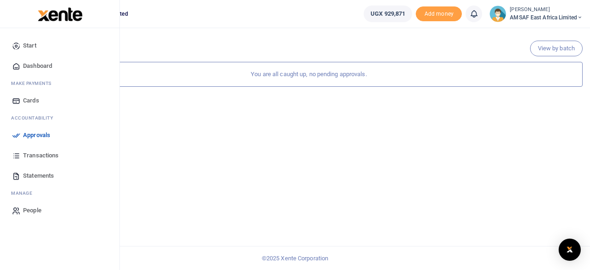 This screenshot has width=590, height=270. I want to click on img: profile-user, so click(498, 14).